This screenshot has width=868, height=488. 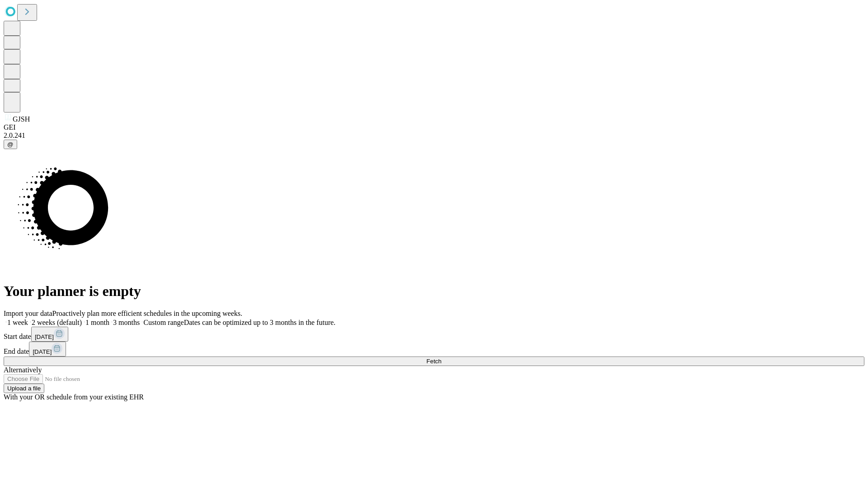 I want to click on span: 3 months, so click(x=126, y=322).